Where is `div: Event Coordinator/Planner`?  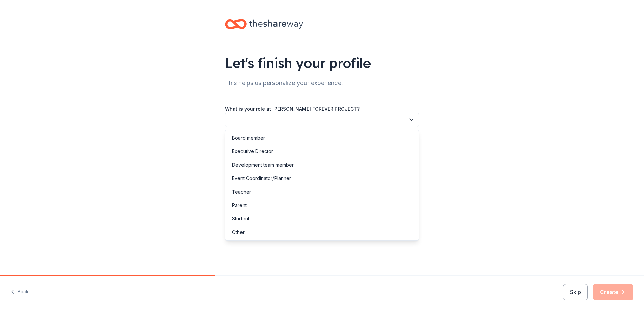
div: Event Coordinator/Planner is located at coordinates (261, 178).